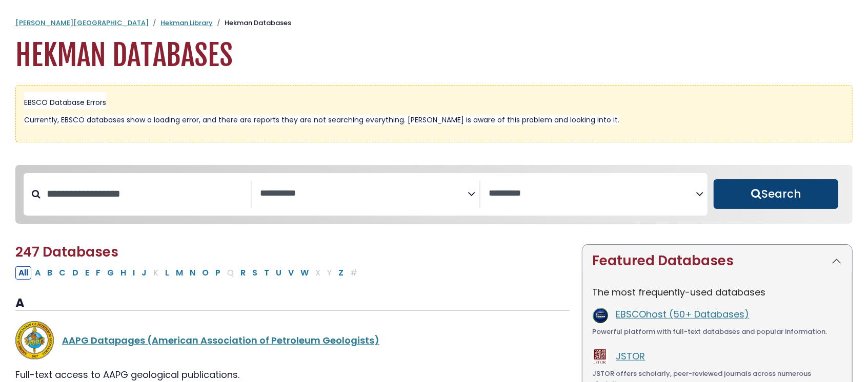 The width and height of the screenshot is (868, 382). Describe the element at coordinates (134, 273) in the screenshot. I see `button: Filter Results I` at that location.